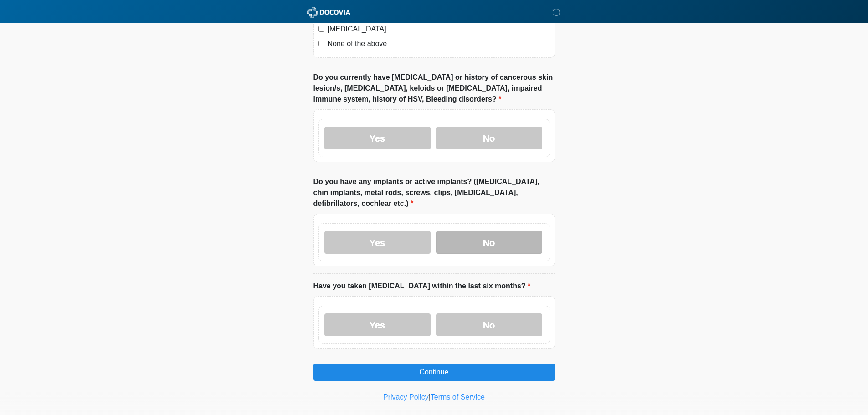 The width and height of the screenshot is (868, 415). I want to click on a: Privacy Policy, so click(406, 397).